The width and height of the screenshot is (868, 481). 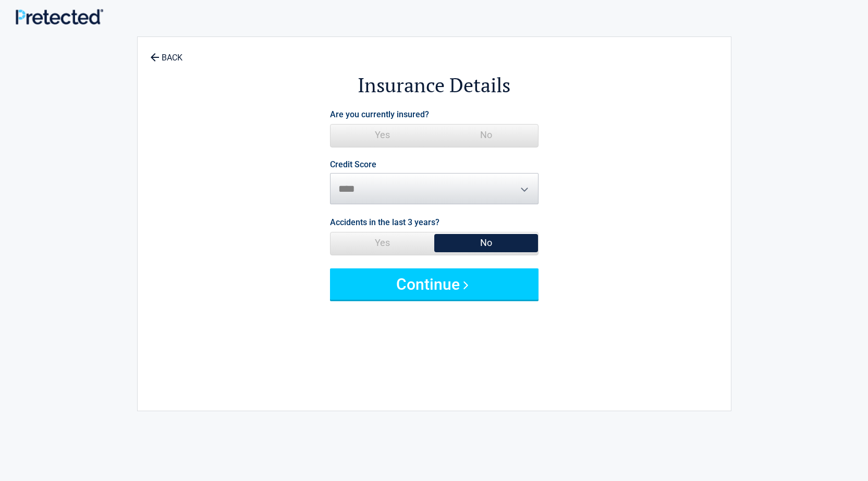 I want to click on button: Continue, so click(x=434, y=284).